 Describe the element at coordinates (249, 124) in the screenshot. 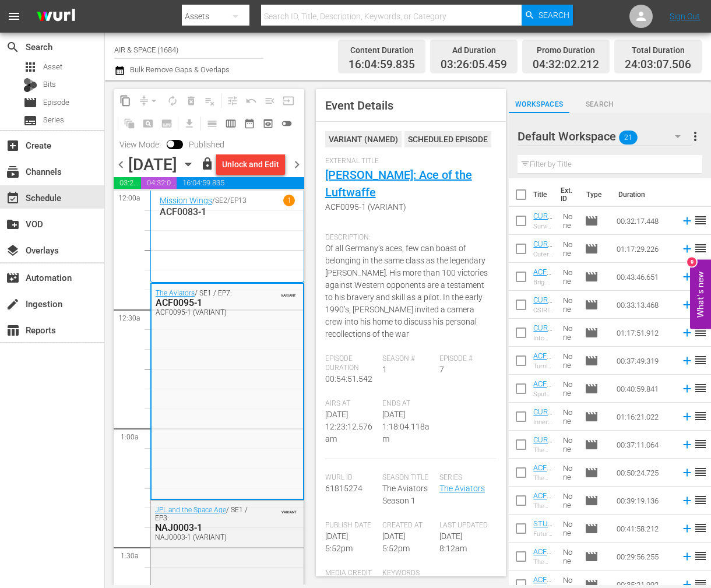

I see `span: date_range_outlined` at that location.